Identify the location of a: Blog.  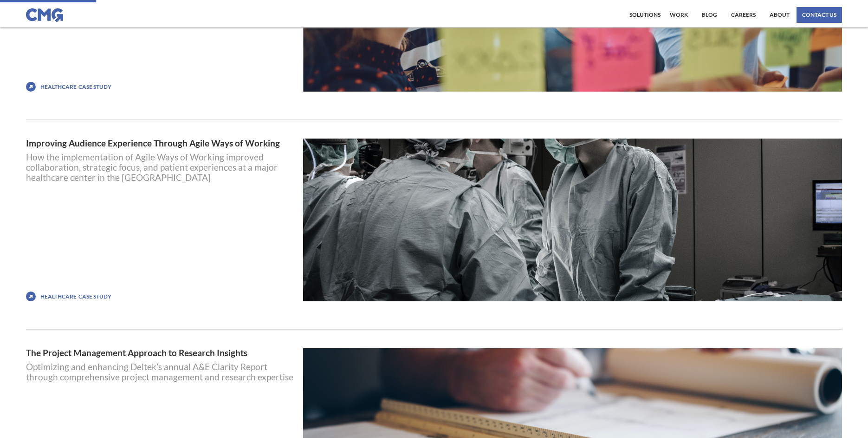
(709, 15).